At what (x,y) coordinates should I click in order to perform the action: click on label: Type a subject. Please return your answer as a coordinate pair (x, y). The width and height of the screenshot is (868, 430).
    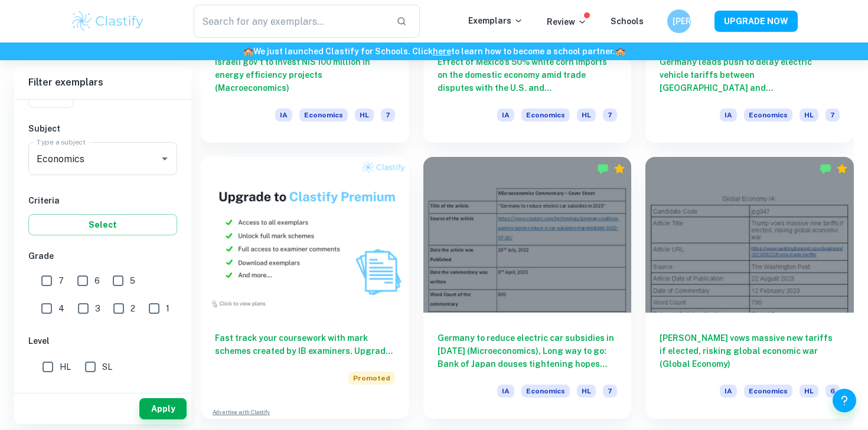
    Looking at the image, I should click on (61, 142).